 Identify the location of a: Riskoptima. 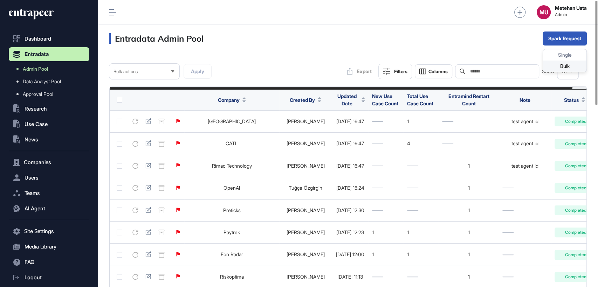
(232, 277).